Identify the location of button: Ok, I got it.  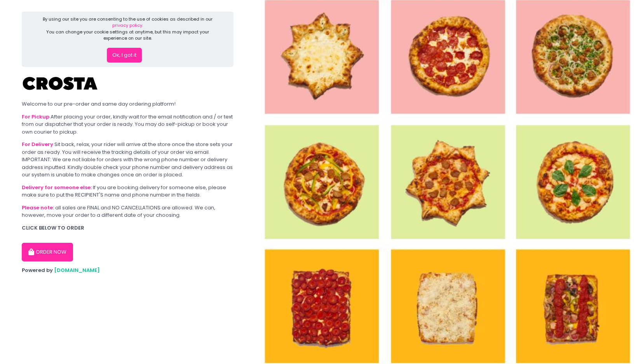
(124, 55).